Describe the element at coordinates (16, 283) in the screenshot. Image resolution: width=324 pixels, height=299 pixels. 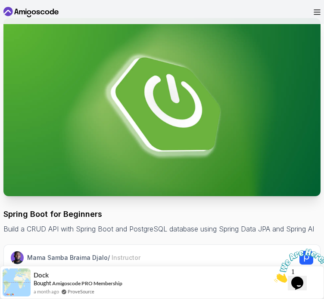
I see `img: provesource social proof notification image` at that location.